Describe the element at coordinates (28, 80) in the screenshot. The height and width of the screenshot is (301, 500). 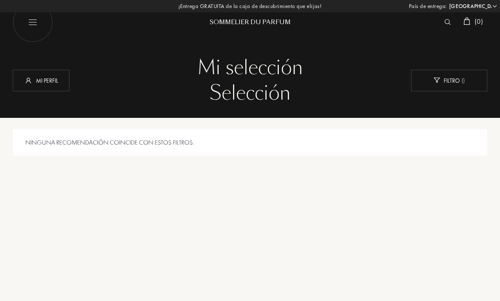
I see `img: profil_icn_w.svg` at that location.